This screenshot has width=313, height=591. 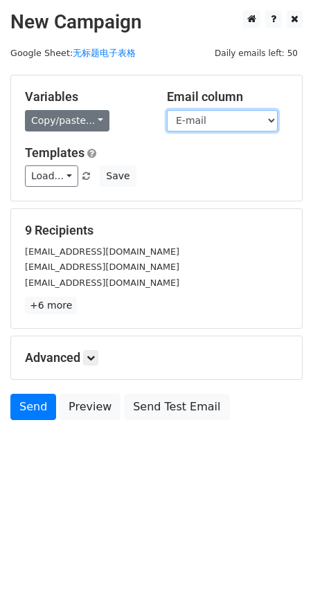 I want to click on small: Google Sheet:, so click(x=73, y=53).